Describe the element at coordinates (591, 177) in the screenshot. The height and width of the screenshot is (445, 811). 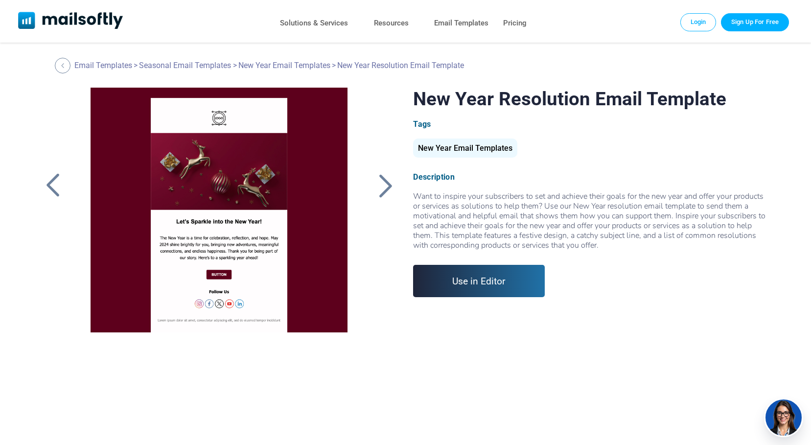
I see `div: Description` at that location.